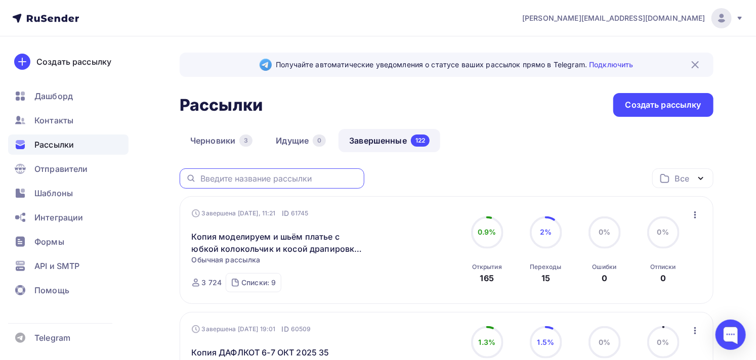 The image size is (756, 360). Describe the element at coordinates (299, 213) in the screenshot. I see `span: 61745` at that location.